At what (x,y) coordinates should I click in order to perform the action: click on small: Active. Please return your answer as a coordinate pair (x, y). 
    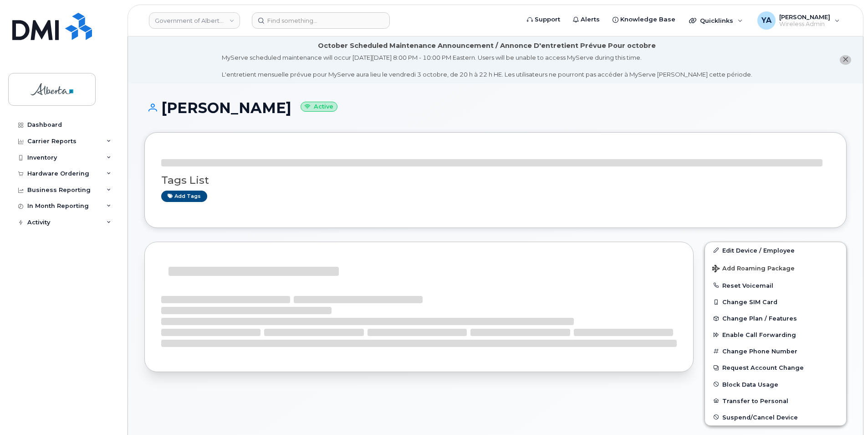
    Looking at the image, I should click on (318, 106).